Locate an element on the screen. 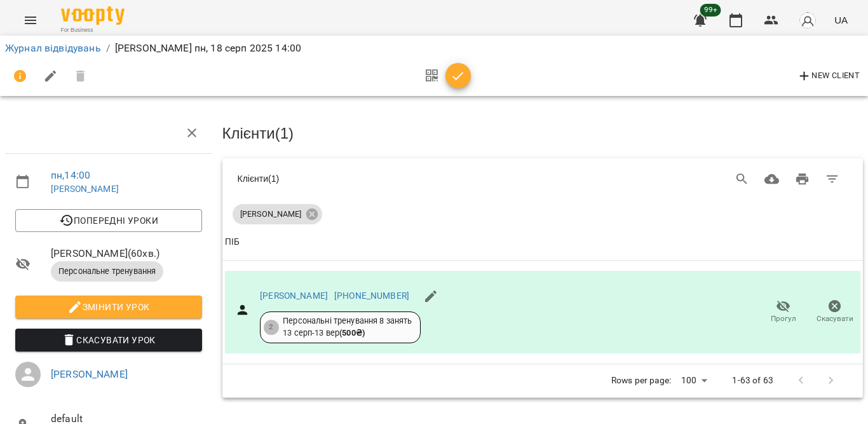 This screenshot has width=868, height=424. button: Menu is located at coordinates (30, 20).